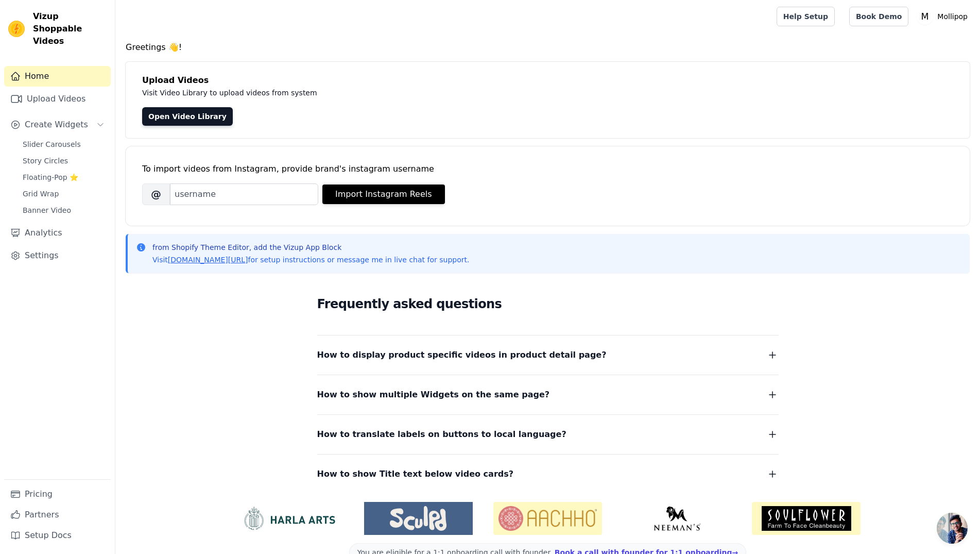 The height and width of the screenshot is (554, 980). What do you see at coordinates (58, 515) in the screenshot?
I see `a: Partners` at bounding box center [58, 515].